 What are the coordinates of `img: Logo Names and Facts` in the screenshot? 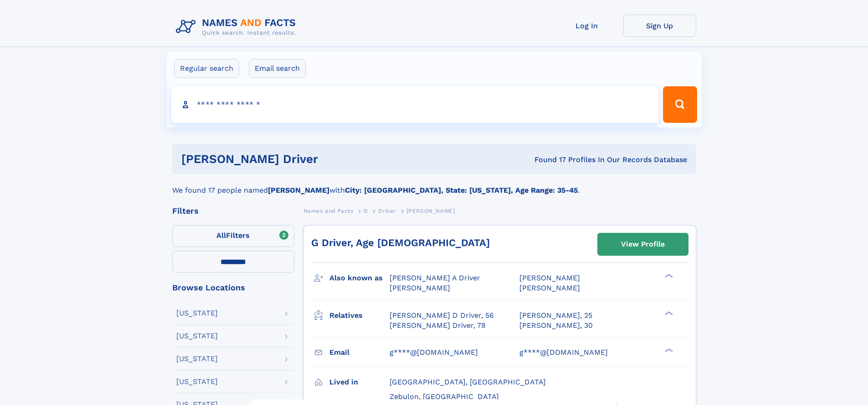 It's located at (238, 27).